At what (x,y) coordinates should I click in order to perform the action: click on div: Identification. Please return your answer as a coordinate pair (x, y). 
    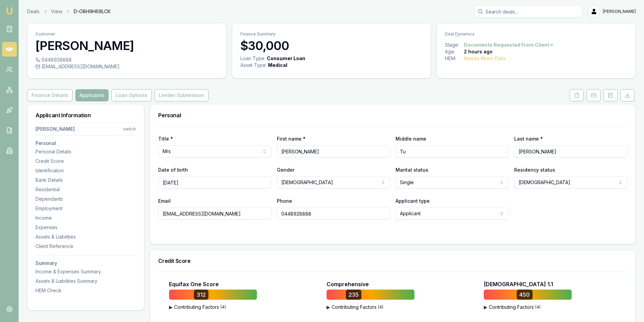
    Looking at the image, I should click on (86, 170).